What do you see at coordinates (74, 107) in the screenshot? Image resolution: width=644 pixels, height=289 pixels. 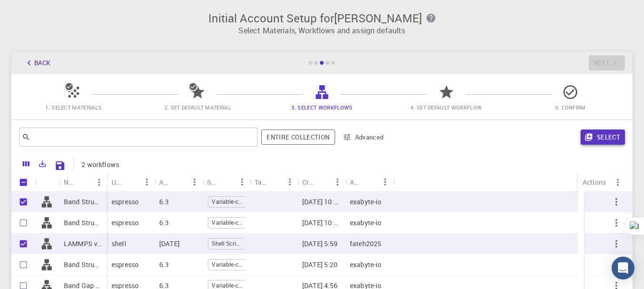 I see `span: 1. Select Materials` at bounding box center [74, 107].